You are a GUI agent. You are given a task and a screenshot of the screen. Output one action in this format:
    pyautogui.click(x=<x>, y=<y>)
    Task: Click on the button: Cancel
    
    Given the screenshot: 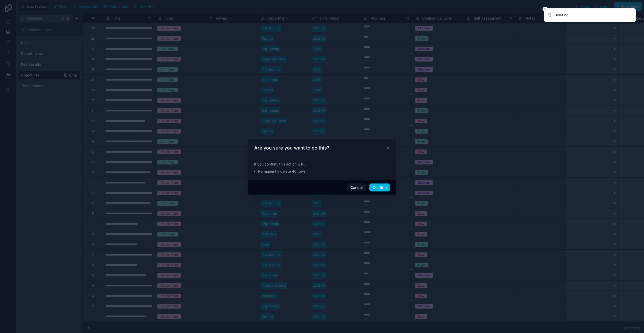 What is the action you would take?
    pyautogui.click(x=357, y=188)
    